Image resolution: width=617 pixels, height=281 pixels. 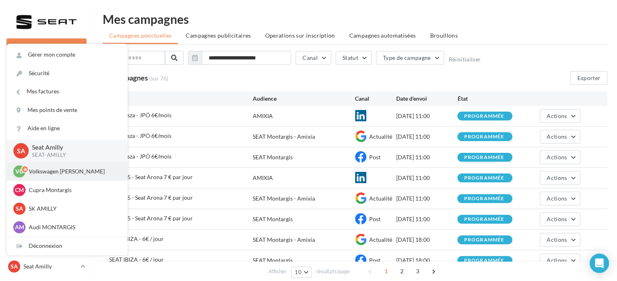 I want to click on a: Médiathèque, so click(x=47, y=191).